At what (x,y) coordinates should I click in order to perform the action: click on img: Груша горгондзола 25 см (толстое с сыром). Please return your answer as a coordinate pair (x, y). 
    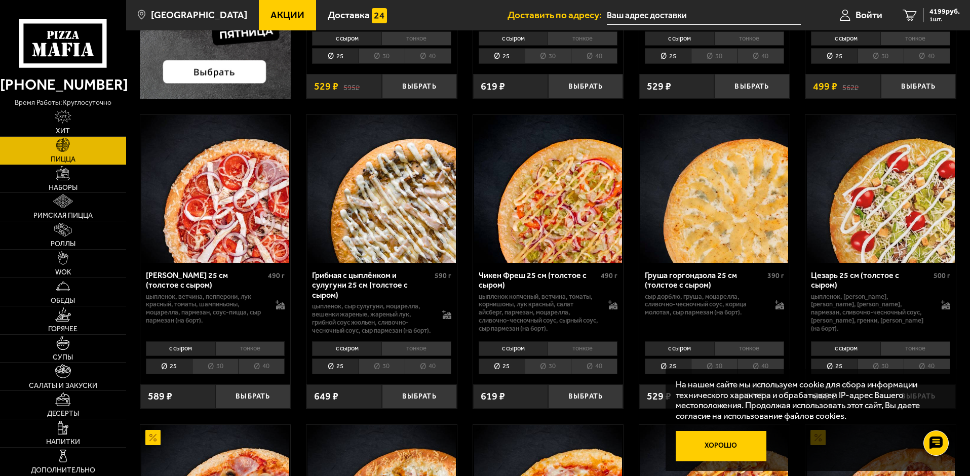
    Looking at the image, I should click on (714, 189).